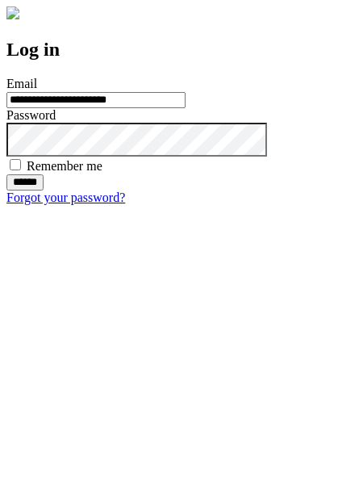 This screenshot has height=486, width=363. Describe the element at coordinates (22, 83) in the screenshot. I see `label: Email` at that location.